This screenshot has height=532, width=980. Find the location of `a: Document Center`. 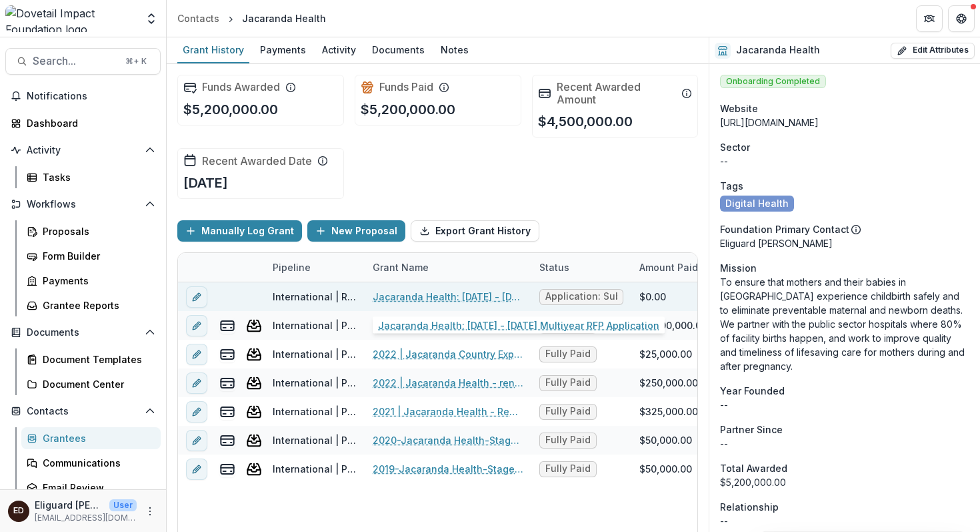

a: Document Center is located at coordinates (91, 384).